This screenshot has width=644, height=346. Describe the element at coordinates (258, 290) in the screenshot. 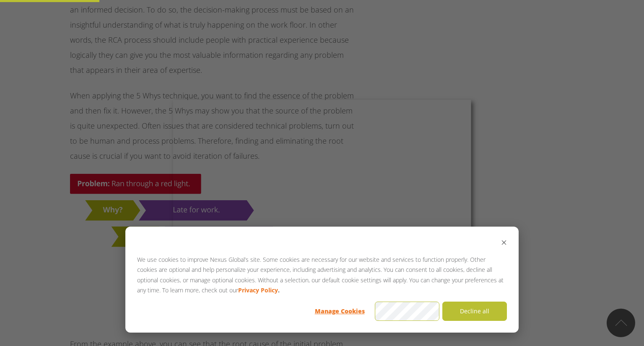

I see `strong: Privacy Policy` at that location.